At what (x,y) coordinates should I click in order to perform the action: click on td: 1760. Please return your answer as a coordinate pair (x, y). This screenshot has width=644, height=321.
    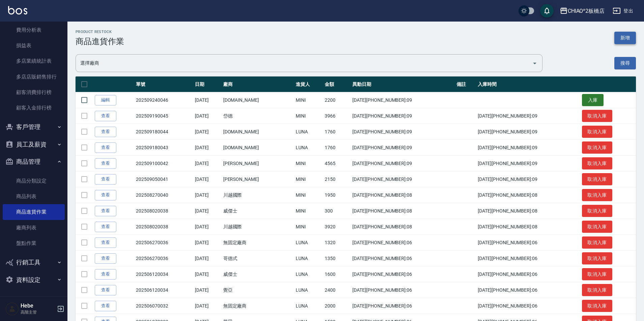
    Looking at the image, I should click on (337, 132).